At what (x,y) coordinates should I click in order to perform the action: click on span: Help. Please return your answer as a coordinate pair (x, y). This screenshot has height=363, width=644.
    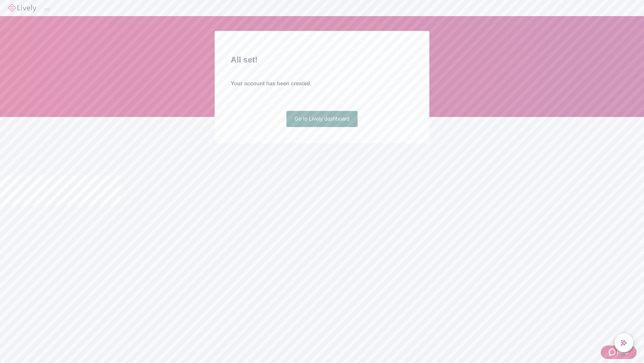
    Looking at the image, I should click on (623, 352).